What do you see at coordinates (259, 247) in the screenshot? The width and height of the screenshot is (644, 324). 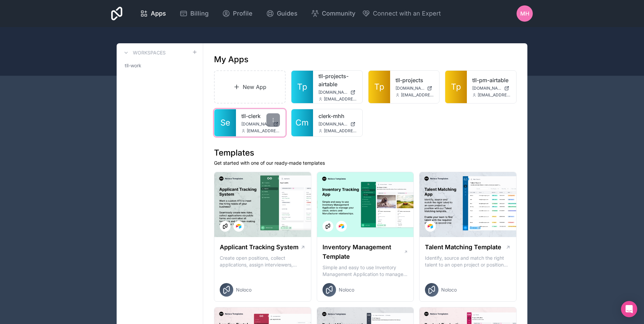 I see `h1: Applicant Tracking System` at bounding box center [259, 247].